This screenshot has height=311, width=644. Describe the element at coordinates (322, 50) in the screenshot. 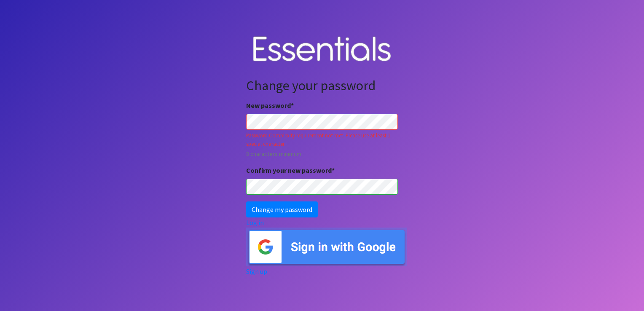

I see `img: Human Essentials` at that location.